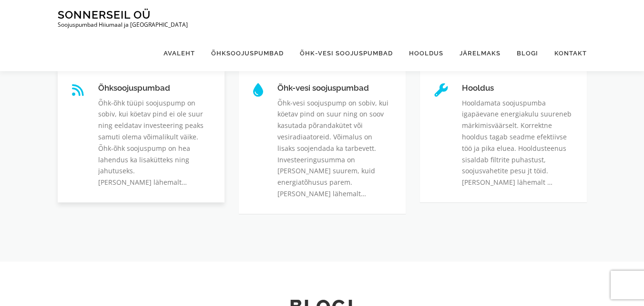 This screenshot has height=306, width=644. I want to click on a: Avaleht, so click(179, 53).